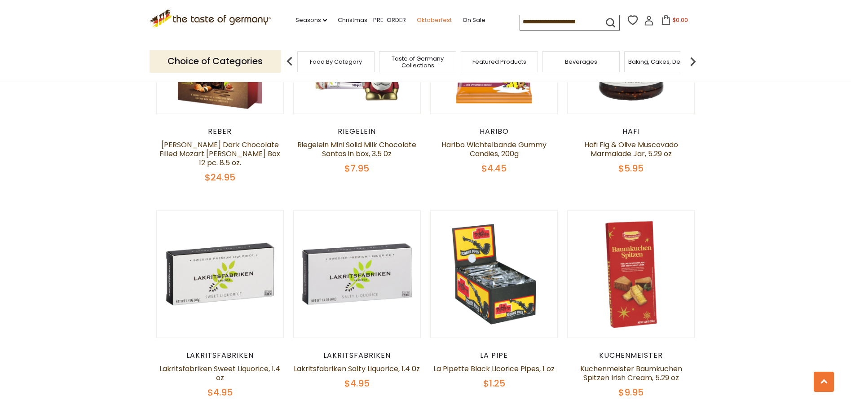 This screenshot has height=404, width=851. Describe the element at coordinates (357, 168) in the screenshot. I see `span: $7.95` at that location.